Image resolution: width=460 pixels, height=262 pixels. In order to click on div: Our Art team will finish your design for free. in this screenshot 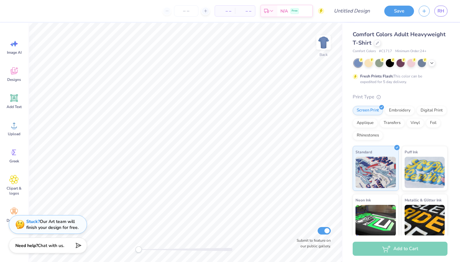, I will do `click(52, 225)`.